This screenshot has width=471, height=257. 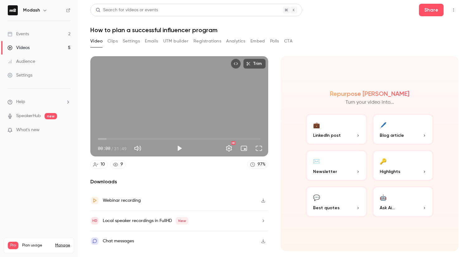 What do you see at coordinates (180, 148) in the screenshot?
I see `button: Play` at bounding box center [180, 148].